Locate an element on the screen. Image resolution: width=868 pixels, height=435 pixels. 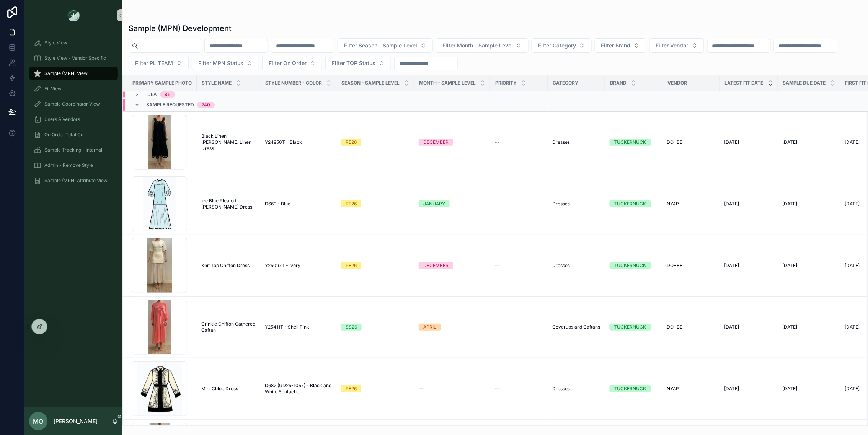
span: Sample Tracking - Internal is located at coordinates (73, 150).